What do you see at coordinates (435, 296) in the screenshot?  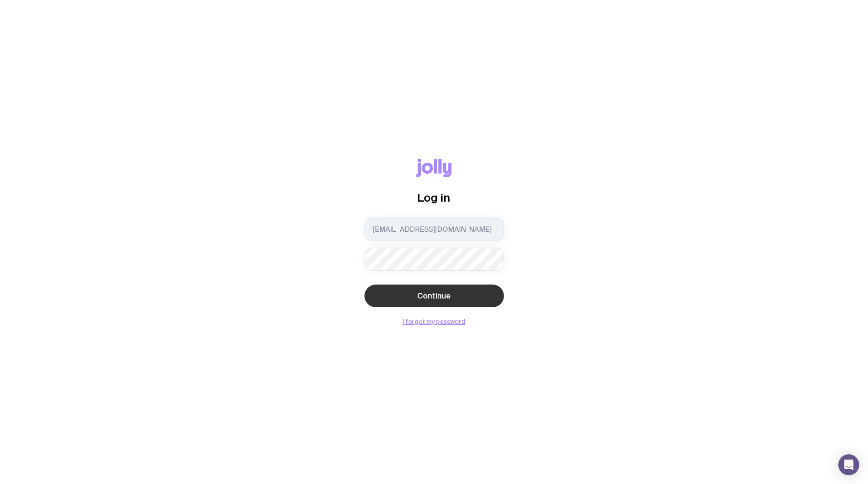 I see `button: Continue` at bounding box center [435, 296].